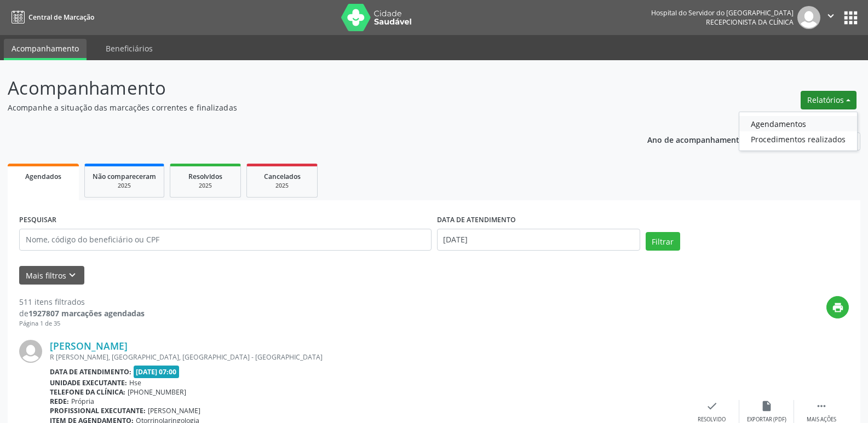 This screenshot has width=868, height=423. I want to click on i: print, so click(837, 307).